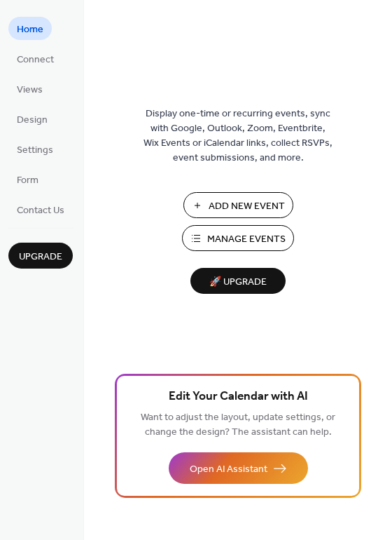  I want to click on a: Home, so click(30, 28).